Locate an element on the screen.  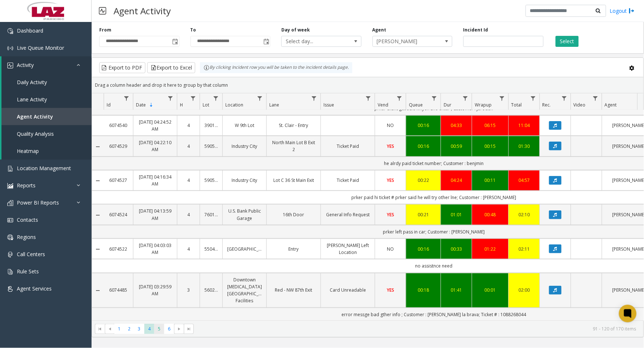
a: St. Clair - Entry is located at coordinates (293, 125).